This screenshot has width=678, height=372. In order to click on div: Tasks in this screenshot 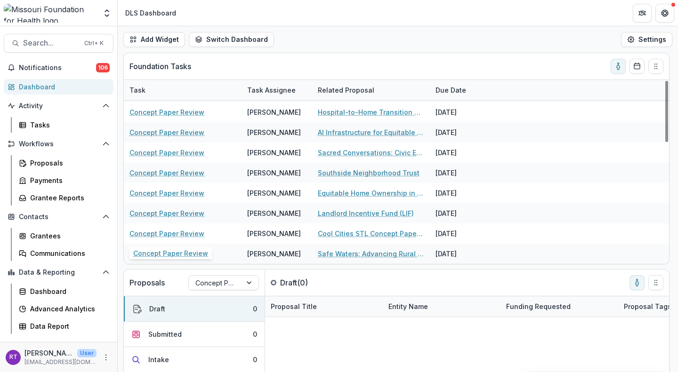, I will do `click(68, 125)`.